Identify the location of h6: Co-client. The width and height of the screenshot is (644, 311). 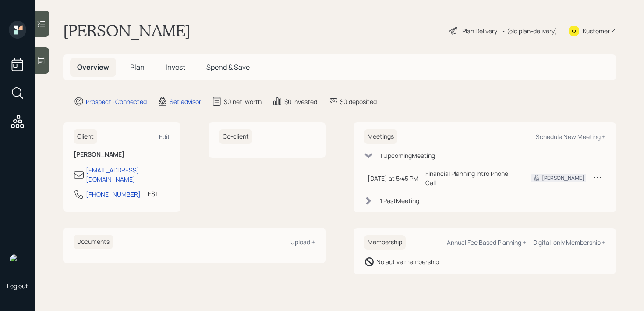
(236, 137).